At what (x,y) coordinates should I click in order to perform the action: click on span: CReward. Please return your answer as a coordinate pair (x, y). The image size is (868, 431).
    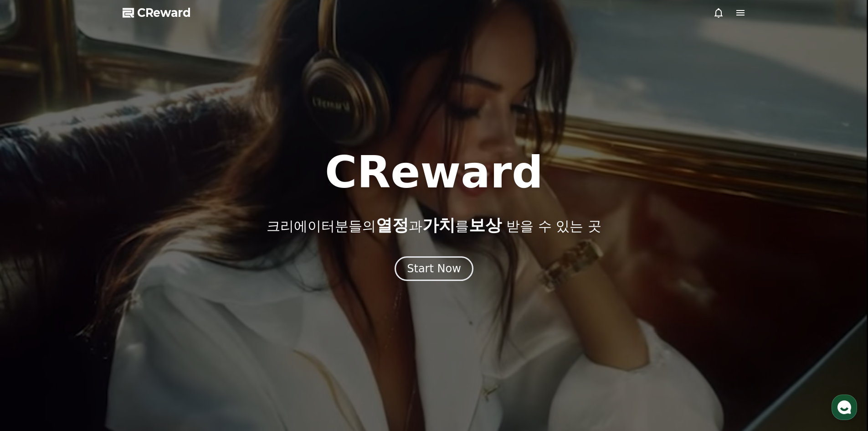
    Looking at the image, I should click on (164, 13).